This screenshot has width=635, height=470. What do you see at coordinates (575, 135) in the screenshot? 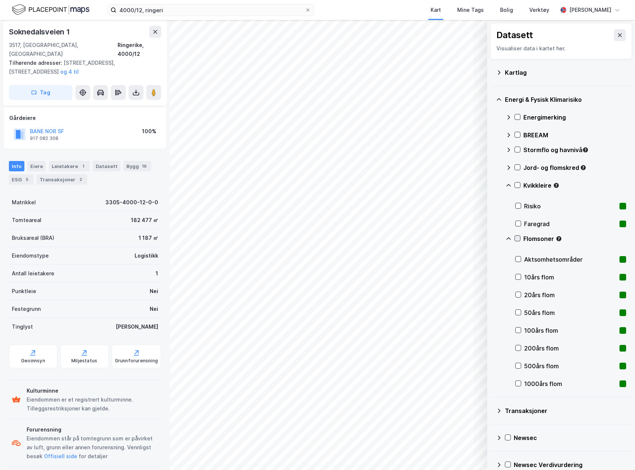
I see `div: BREEAM` at bounding box center [575, 135].